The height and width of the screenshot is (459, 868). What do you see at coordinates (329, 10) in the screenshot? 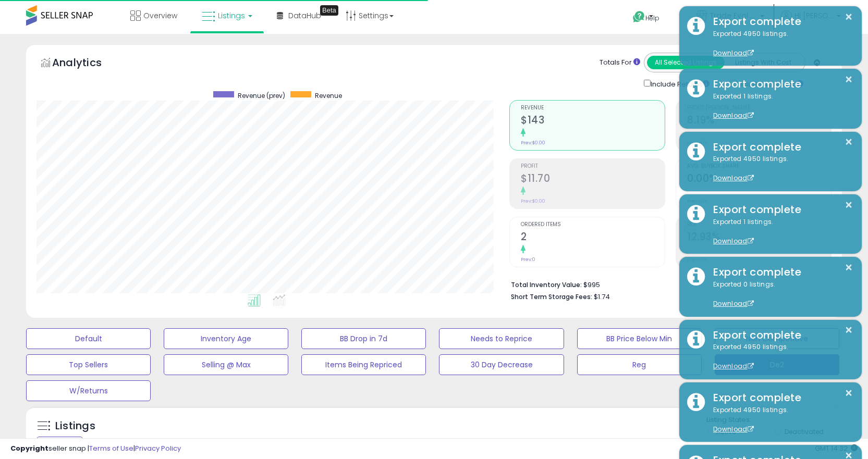
I see `div: Tooltip anchor` at bounding box center [329, 10].